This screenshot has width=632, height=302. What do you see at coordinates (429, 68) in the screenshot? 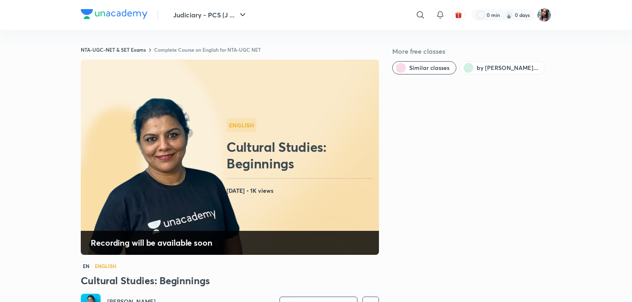
I see `span: Similar classes` at bounding box center [429, 68].